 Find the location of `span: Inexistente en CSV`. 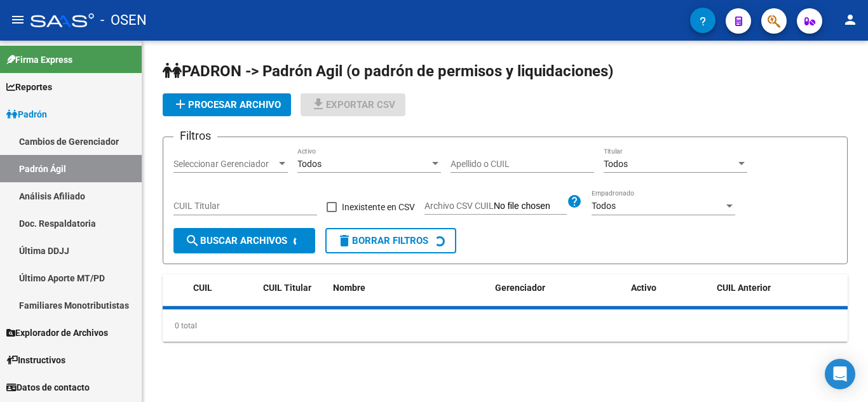

span: Inexistente en CSV is located at coordinates (378, 207).